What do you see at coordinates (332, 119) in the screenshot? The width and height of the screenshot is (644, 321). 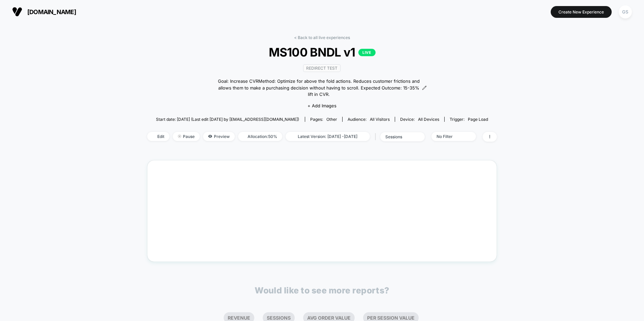 I see `span: other` at bounding box center [332, 119].